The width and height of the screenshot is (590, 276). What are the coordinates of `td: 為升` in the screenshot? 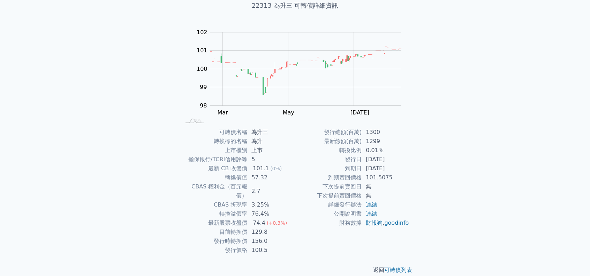 It's located at (271, 141).